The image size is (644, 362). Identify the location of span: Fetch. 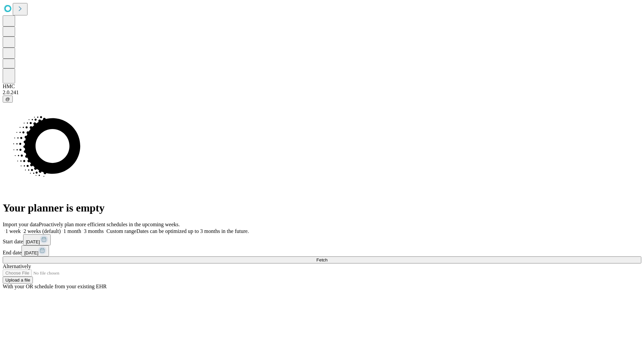
(322, 260).